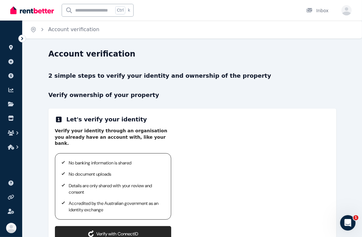 The image size is (362, 237). Describe the element at coordinates (116, 189) in the screenshot. I see `p: Details are only shared with your review and consent` at that location.